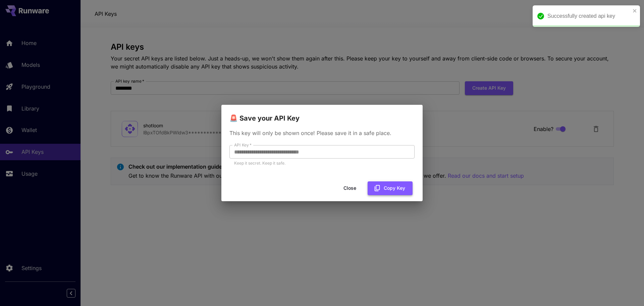  What do you see at coordinates (589, 16) in the screenshot?
I see `div: Successfully created api key` at bounding box center [589, 16].